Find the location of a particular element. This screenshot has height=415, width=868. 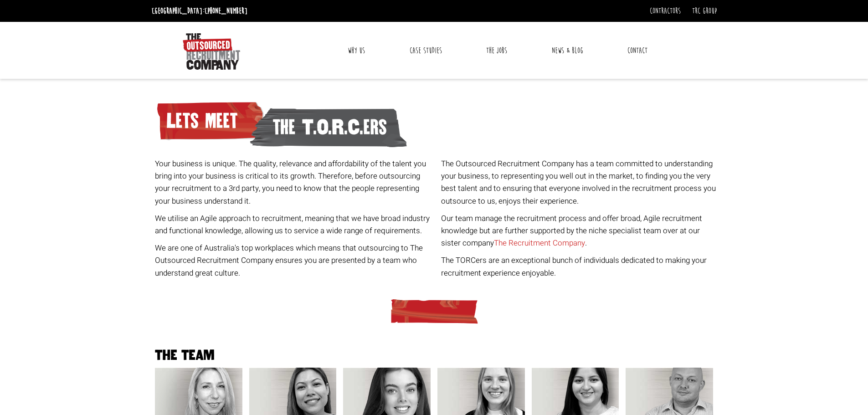

p: We utilise an Agile approach to recruitment, meaning that we have broad industry and functional k... is located at coordinates (294, 225).